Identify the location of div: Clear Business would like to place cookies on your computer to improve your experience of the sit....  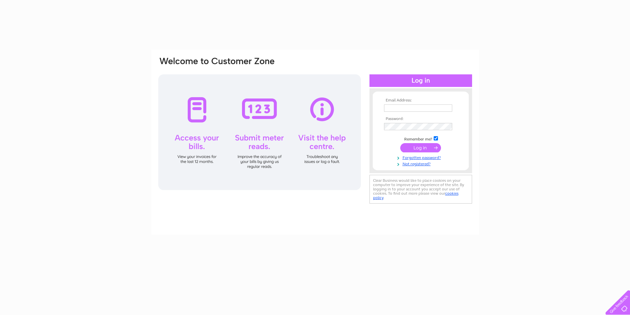
(421, 189).